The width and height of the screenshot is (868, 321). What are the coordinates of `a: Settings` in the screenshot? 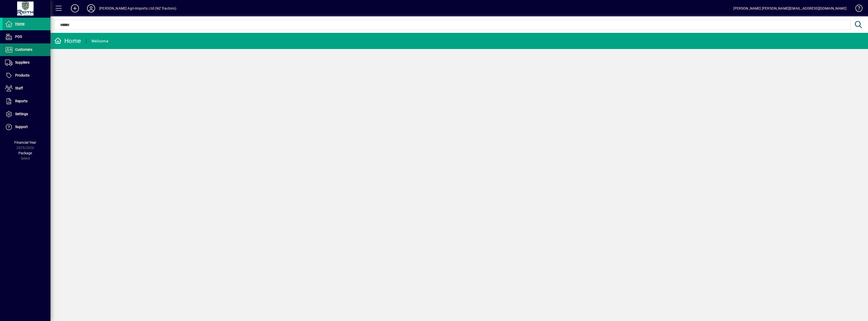 It's located at (27, 114).